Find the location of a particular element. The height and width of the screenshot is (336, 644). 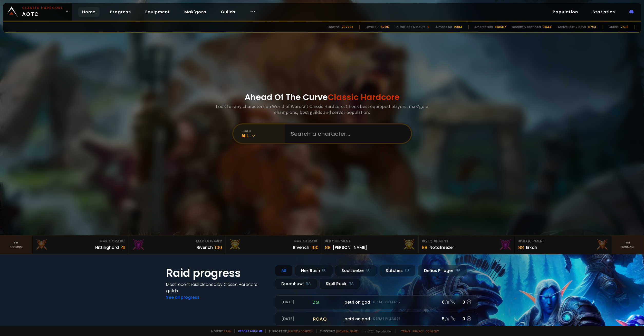

div: Stitches is located at coordinates (398, 270).